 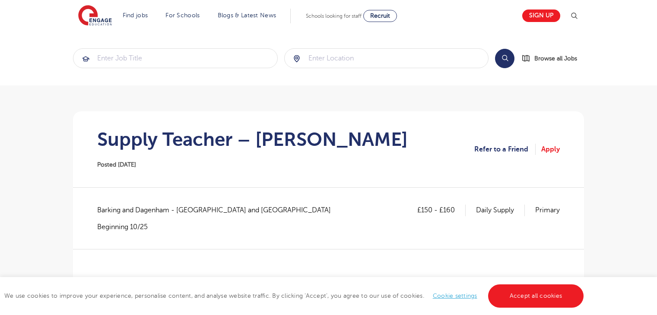 I want to click on a: Apply, so click(x=550, y=149).